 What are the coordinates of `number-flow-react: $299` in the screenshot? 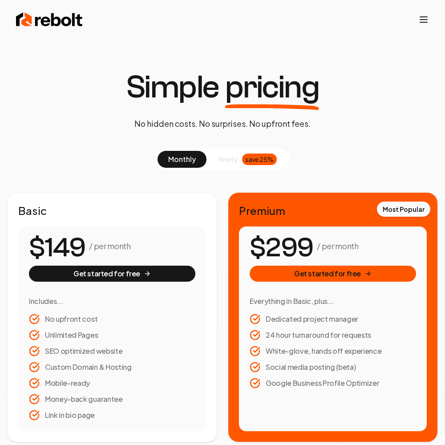 It's located at (281, 248).